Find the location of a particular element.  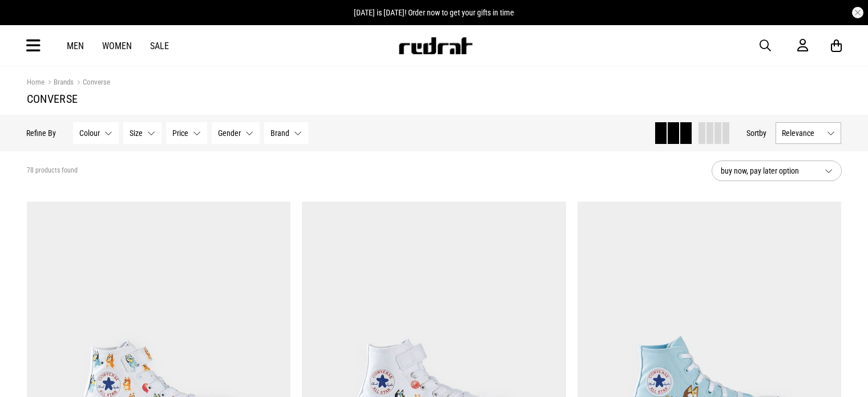

span: Relevance is located at coordinates (803, 133).